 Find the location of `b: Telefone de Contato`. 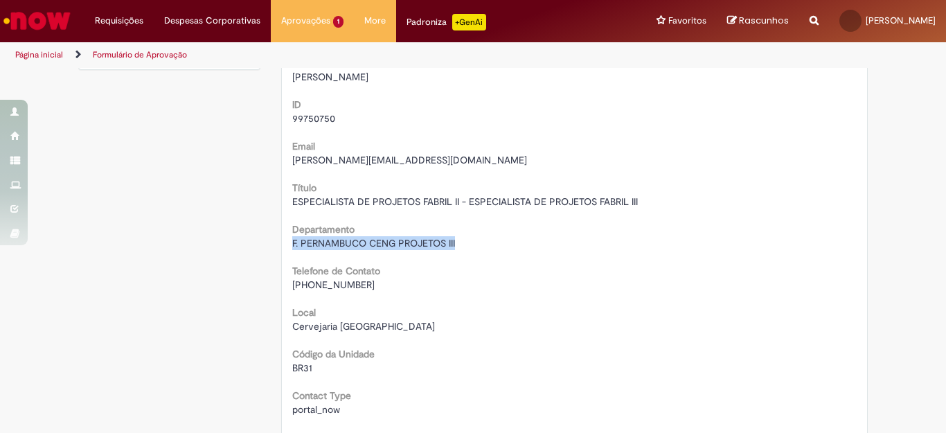

b: Telefone de Contato is located at coordinates (336, 271).